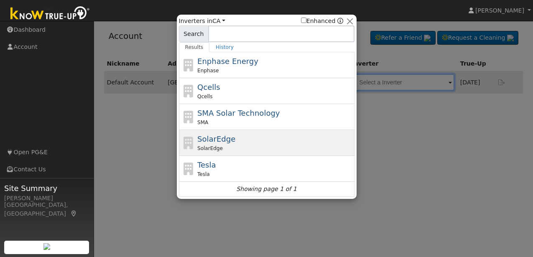 This screenshot has width=533, height=257. What do you see at coordinates (303, 20) in the screenshot?
I see `input: Enhanced` at bounding box center [303, 20].